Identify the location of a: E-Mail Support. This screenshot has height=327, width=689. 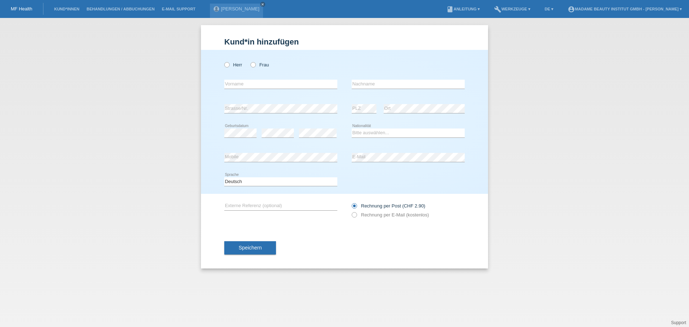
(179, 9).